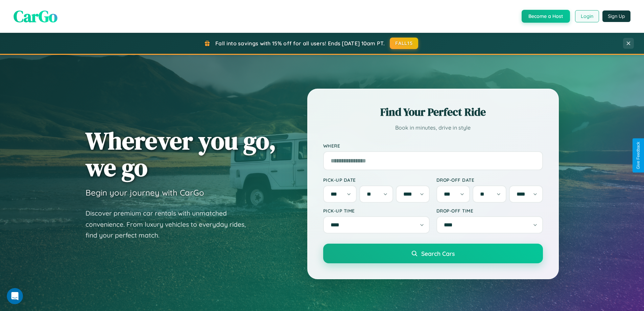  I want to click on span: CarGo, so click(36, 16).